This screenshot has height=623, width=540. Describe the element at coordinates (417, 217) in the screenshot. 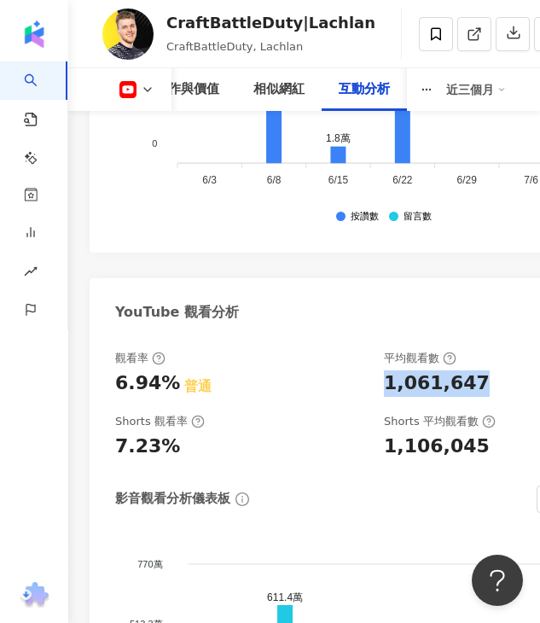

I see `div: 留言數` at that location.